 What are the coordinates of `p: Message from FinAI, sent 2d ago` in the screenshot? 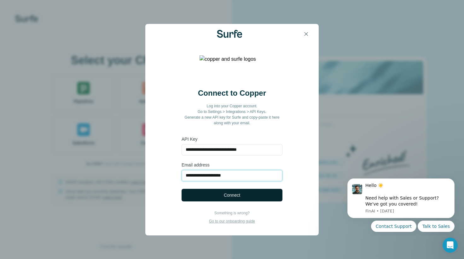 It's located at (70, 38).